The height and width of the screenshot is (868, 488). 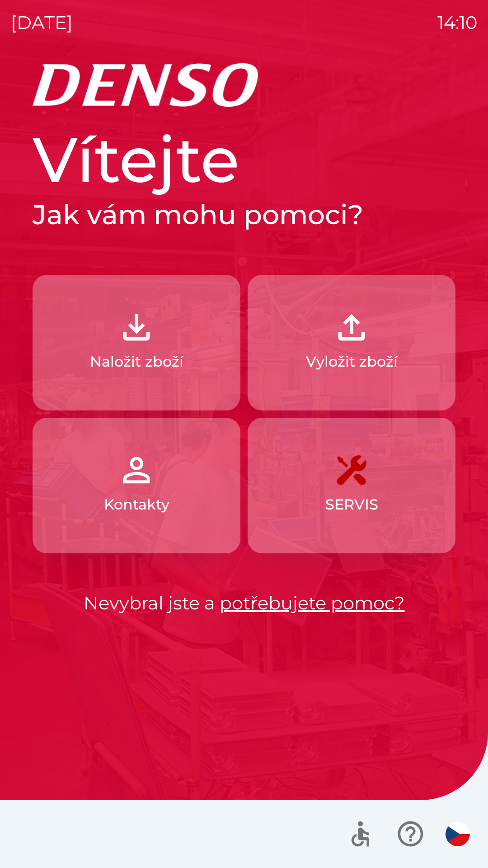 I want to click on button: Vyložit zboží, so click(x=352, y=343).